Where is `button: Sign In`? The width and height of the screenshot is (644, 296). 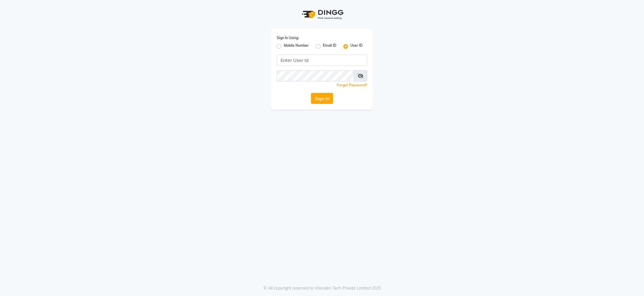
button: Sign In is located at coordinates (322, 98).